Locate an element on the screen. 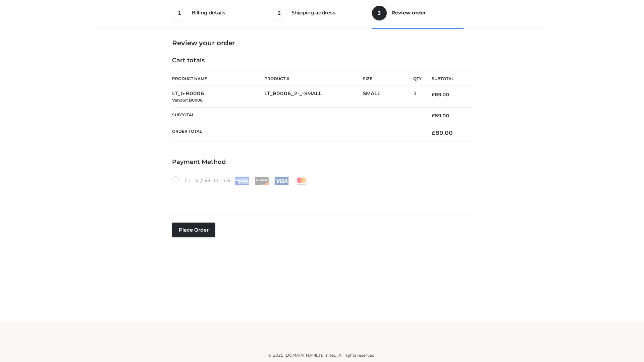 The width and height of the screenshot is (644, 362). img: Amex is located at coordinates (242, 181).